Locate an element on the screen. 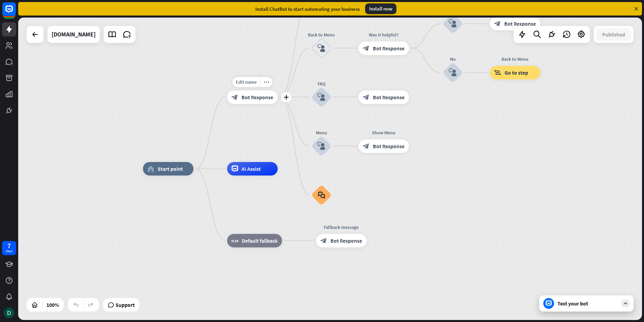  i: block_goto is located at coordinates (497, 72).